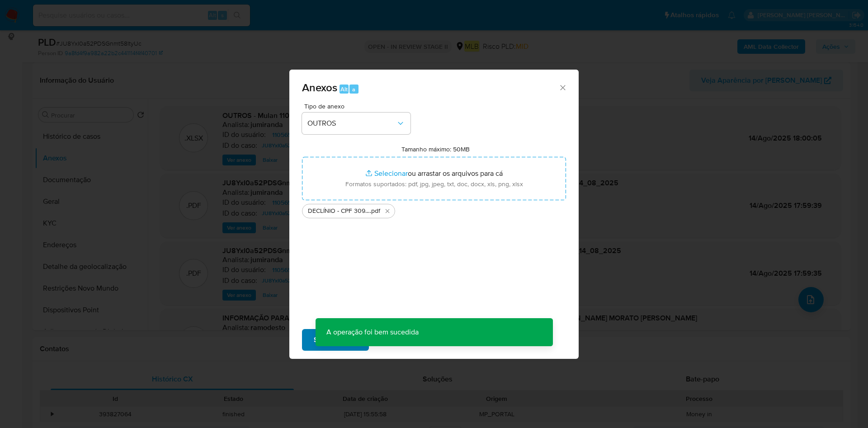 The height and width of the screenshot is (428, 868). Describe the element at coordinates (344, 89) in the screenshot. I see `span: Alt` at that location.